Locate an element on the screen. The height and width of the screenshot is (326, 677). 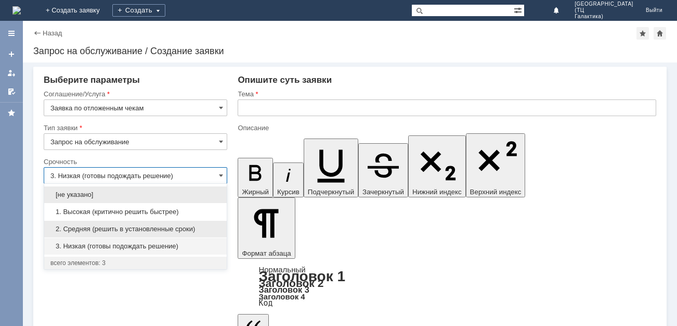
a: Мои согласования is located at coordinates (11, 92).